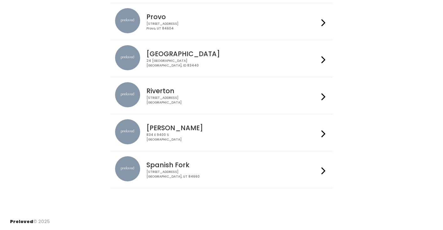 Image resolution: width=443 pixels, height=230 pixels. Describe the element at coordinates (232, 91) in the screenshot. I see `h4: Riverton` at that location.